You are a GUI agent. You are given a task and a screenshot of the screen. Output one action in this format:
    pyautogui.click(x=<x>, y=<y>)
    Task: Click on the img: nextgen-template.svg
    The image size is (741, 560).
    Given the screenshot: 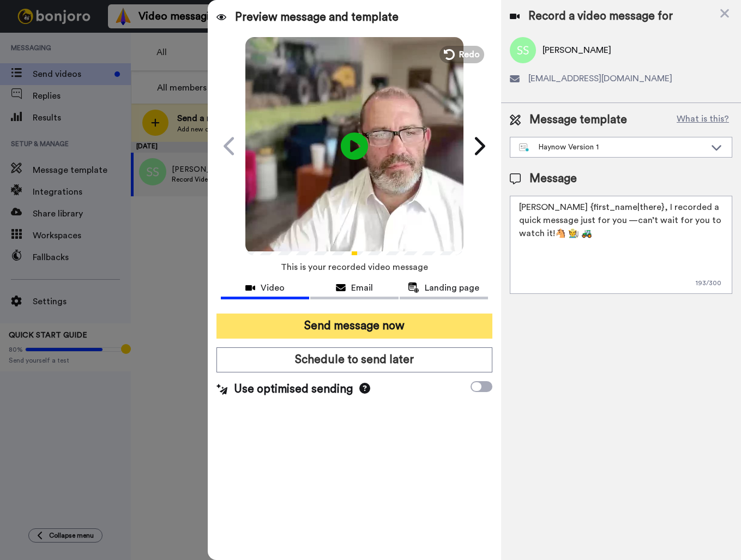 What is the action you would take?
    pyautogui.click(x=524, y=148)
    